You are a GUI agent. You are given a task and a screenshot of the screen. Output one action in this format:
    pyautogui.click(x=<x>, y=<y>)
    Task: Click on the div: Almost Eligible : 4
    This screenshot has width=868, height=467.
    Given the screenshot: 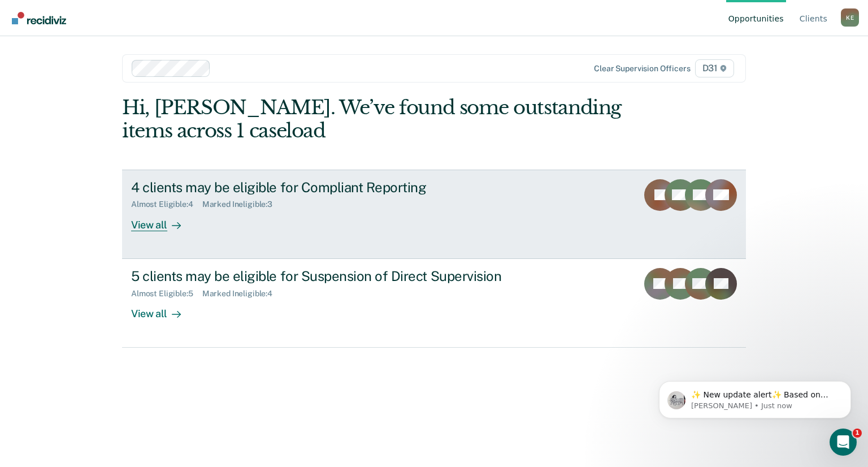 What is the action you would take?
    pyautogui.click(x=167, y=204)
    